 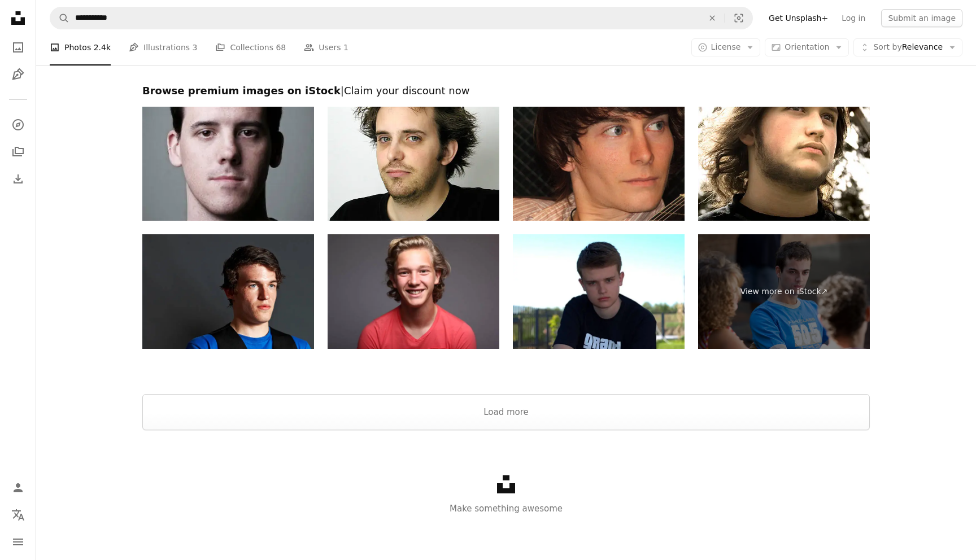 I want to click on a: Illustrations 3, so click(x=162, y=48).